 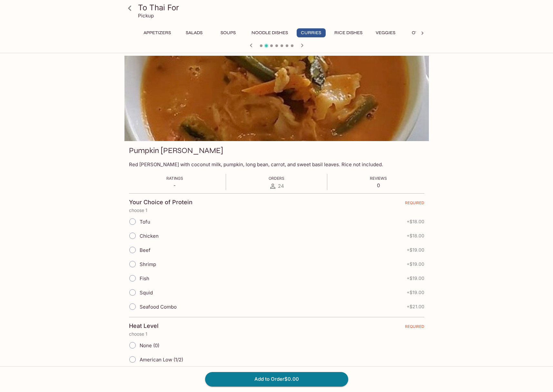 I want to click on span: Reviews, so click(x=378, y=178).